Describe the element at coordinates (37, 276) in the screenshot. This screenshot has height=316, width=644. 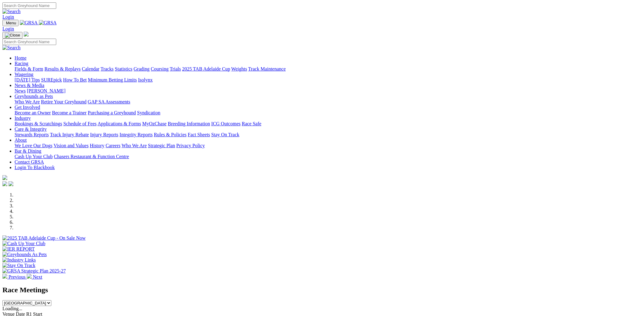
I see `span: Next` at that location.